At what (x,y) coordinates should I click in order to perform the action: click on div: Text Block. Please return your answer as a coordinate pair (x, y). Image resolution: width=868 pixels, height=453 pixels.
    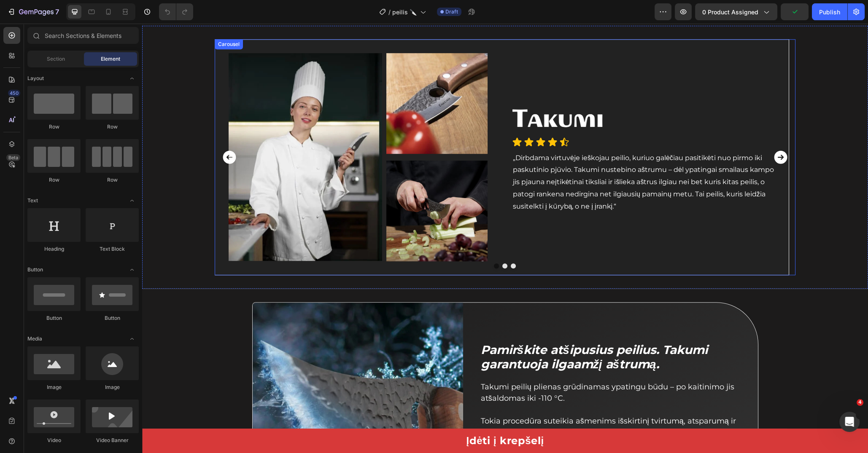
    Looking at the image, I should click on (113, 249).